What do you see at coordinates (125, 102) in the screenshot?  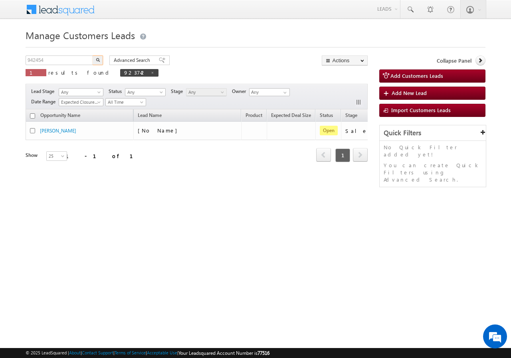 I see `span: All Time` at bounding box center [125, 102].